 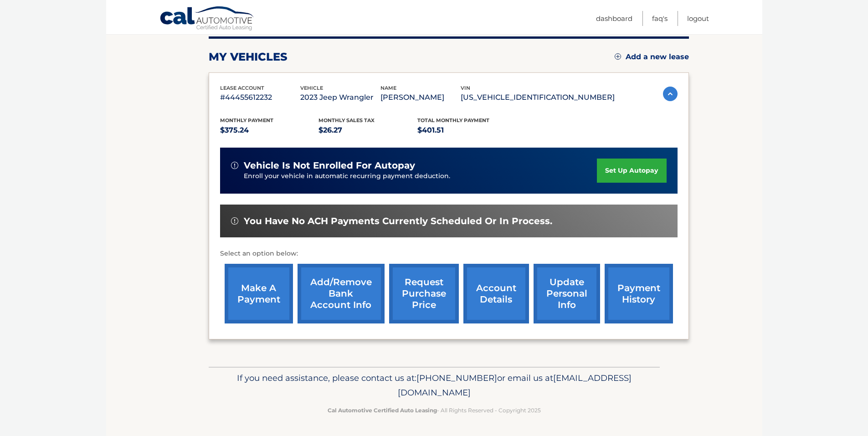 I want to click on span: lease account, so click(x=242, y=88).